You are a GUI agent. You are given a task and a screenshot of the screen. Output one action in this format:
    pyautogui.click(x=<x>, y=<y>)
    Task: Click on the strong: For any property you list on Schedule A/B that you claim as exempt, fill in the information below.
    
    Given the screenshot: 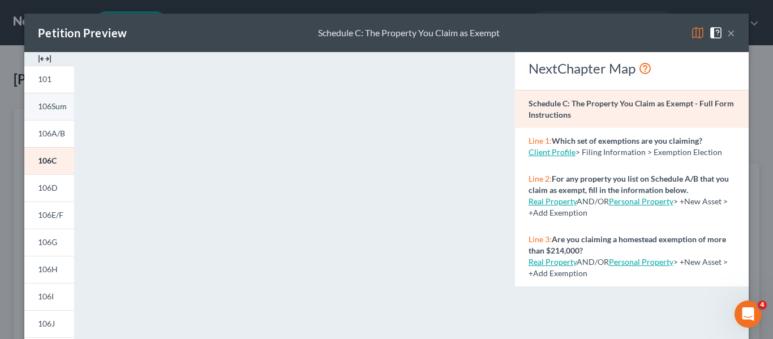 What is the action you would take?
    pyautogui.click(x=629, y=184)
    